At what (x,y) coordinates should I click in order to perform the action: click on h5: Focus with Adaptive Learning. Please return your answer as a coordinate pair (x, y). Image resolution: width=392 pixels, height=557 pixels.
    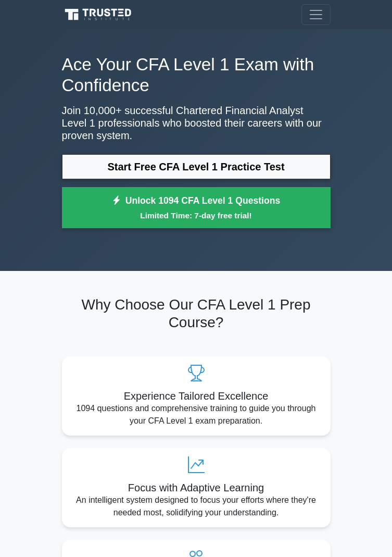
    Looking at the image, I should click on (196, 487).